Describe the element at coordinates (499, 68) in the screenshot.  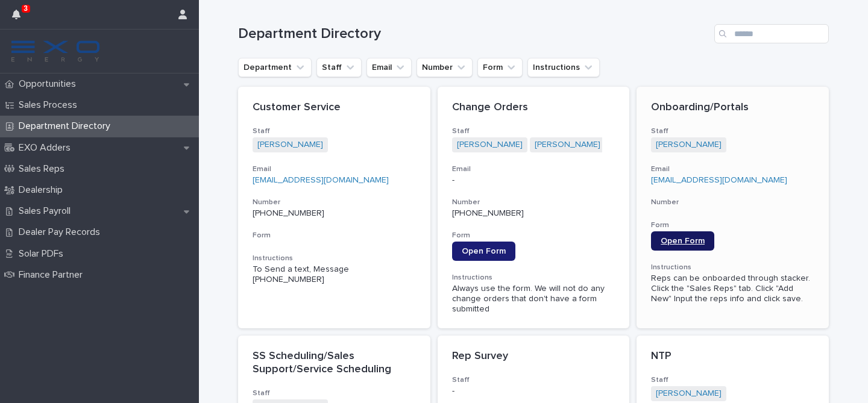
I see `button: Form` at that location.